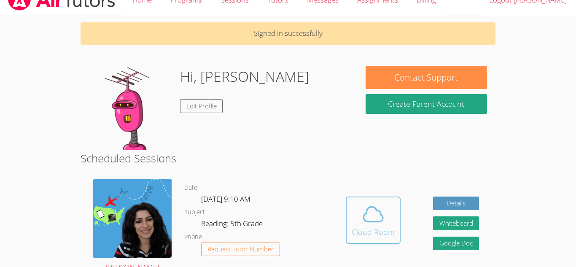 Image resolution: width=576 pixels, height=267 pixels. What do you see at coordinates (373, 232) in the screenshot?
I see `div: Cloud Room` at bounding box center [373, 232].